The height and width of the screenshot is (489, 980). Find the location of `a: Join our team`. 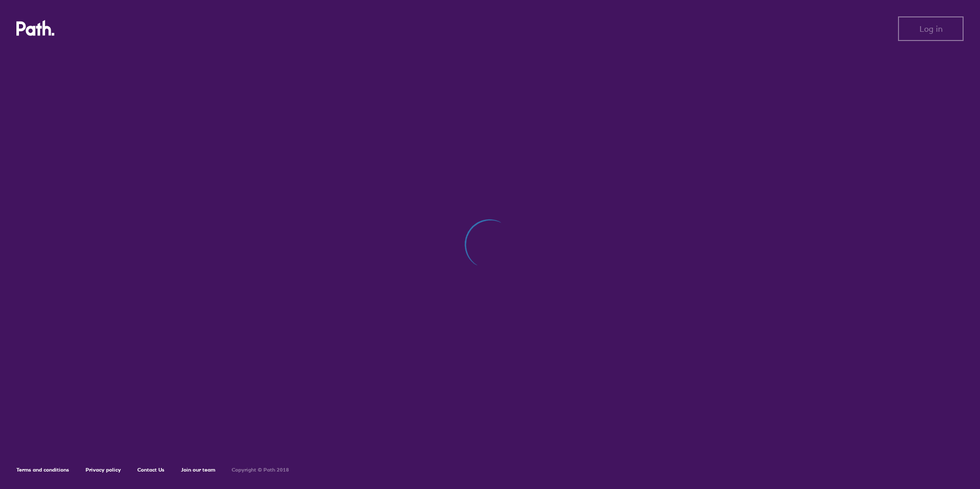

a: Join our team is located at coordinates (198, 470).